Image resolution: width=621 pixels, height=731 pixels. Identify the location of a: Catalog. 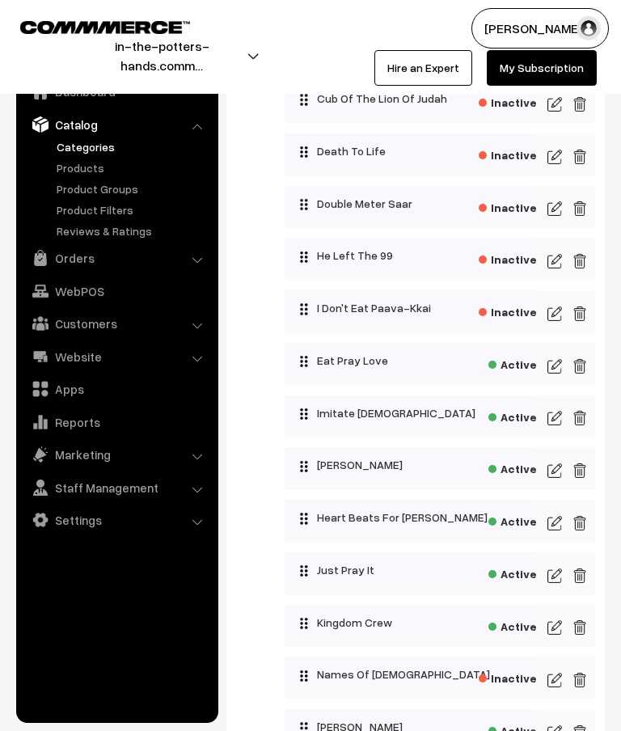
(116, 124).